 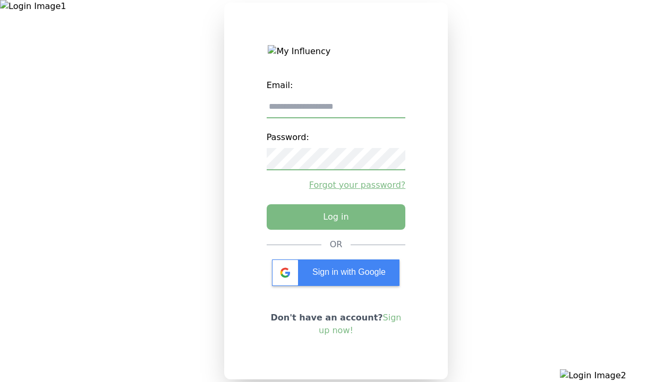 What do you see at coordinates (336, 86) in the screenshot?
I see `label: Email:` at bounding box center [336, 86].